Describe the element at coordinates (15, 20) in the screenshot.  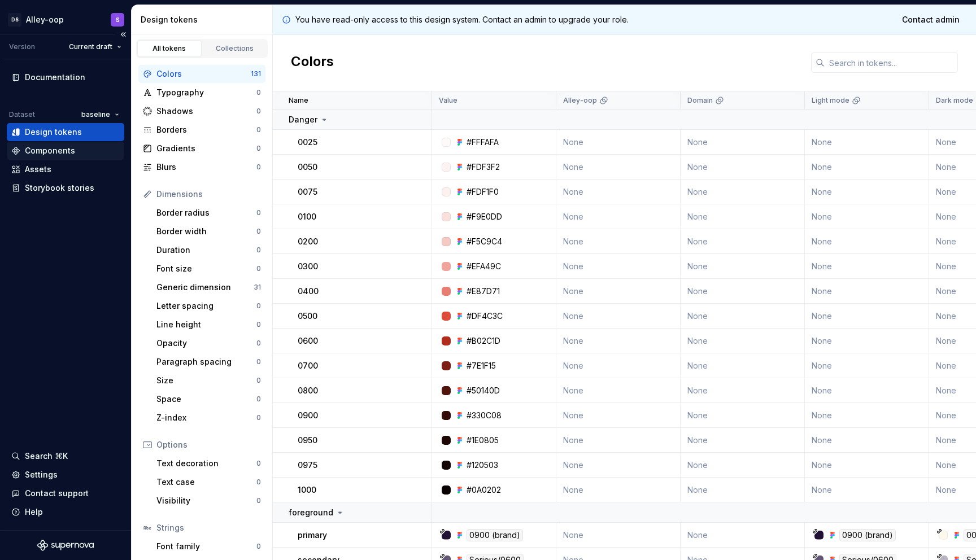
I see `div: DS` at that location.